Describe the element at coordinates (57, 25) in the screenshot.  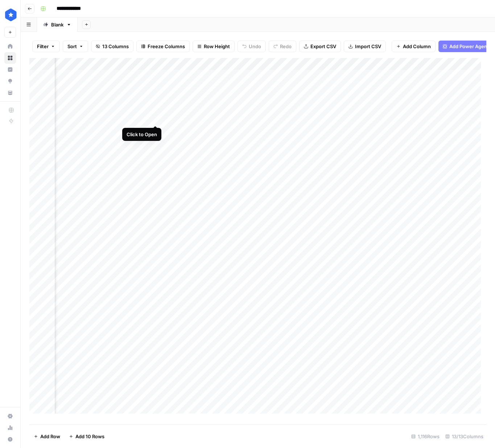
I see `div: Blank` at that location.